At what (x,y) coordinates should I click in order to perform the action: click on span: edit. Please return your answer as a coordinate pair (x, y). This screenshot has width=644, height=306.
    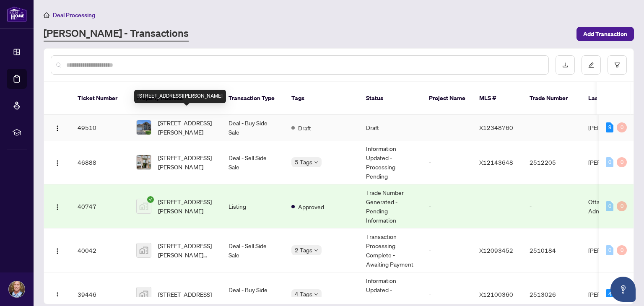
    Looking at the image, I should click on (591, 65).